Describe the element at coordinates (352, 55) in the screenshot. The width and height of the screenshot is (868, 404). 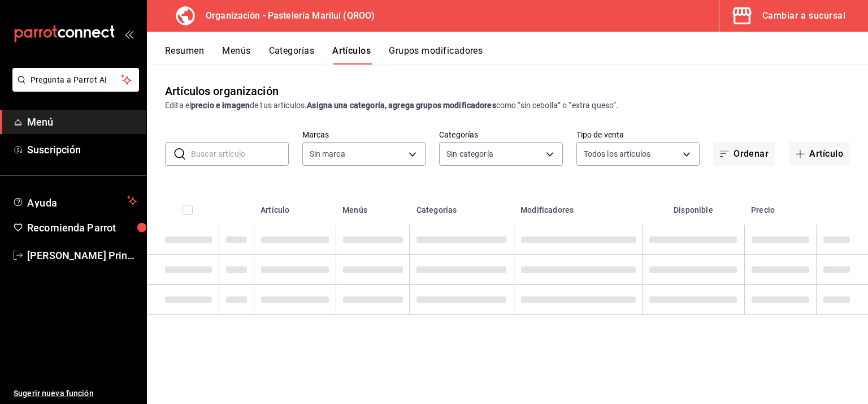
I see `button: Artículos` at that location.